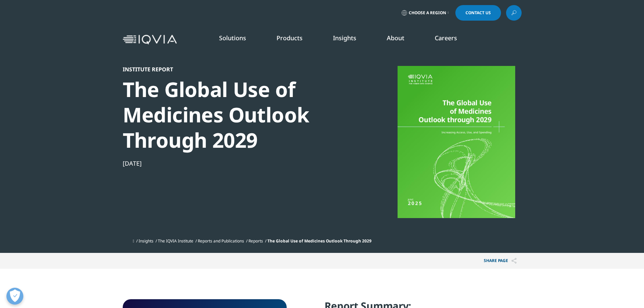  Describe the element at coordinates (15, 296) in the screenshot. I see `button: Abrir preferencias` at that location.